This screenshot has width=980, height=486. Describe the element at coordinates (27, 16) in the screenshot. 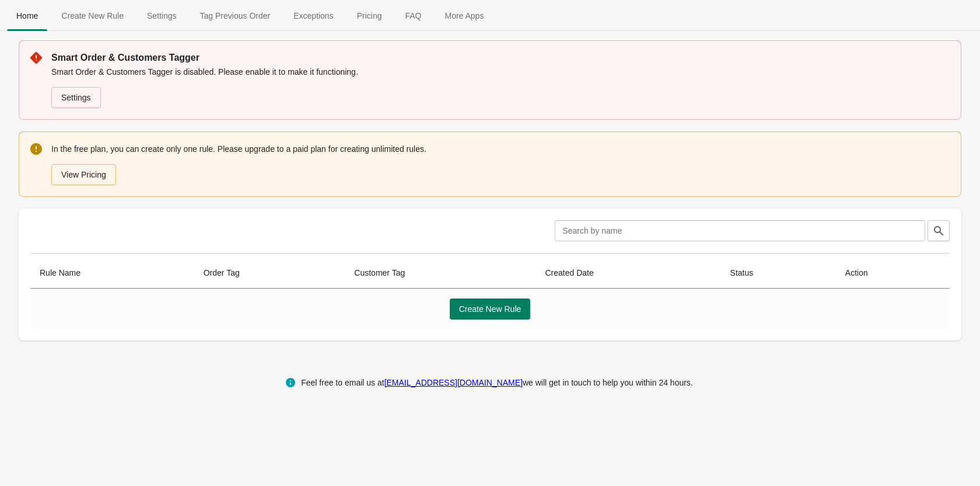

I see `span: Home` at that location.